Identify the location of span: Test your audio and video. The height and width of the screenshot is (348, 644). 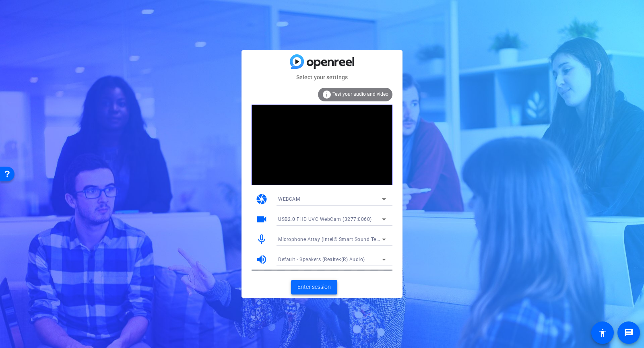
(360, 94).